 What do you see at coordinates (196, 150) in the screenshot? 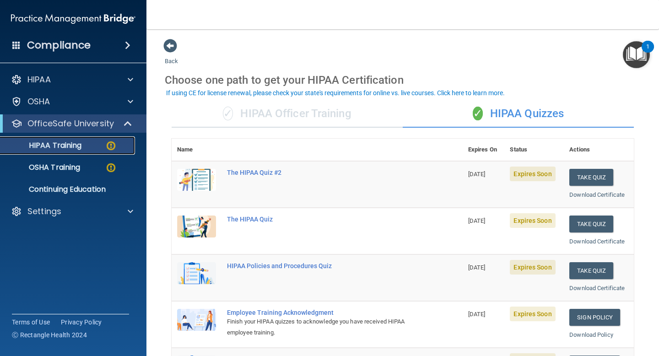
I see `th: Name` at bounding box center [196, 150].